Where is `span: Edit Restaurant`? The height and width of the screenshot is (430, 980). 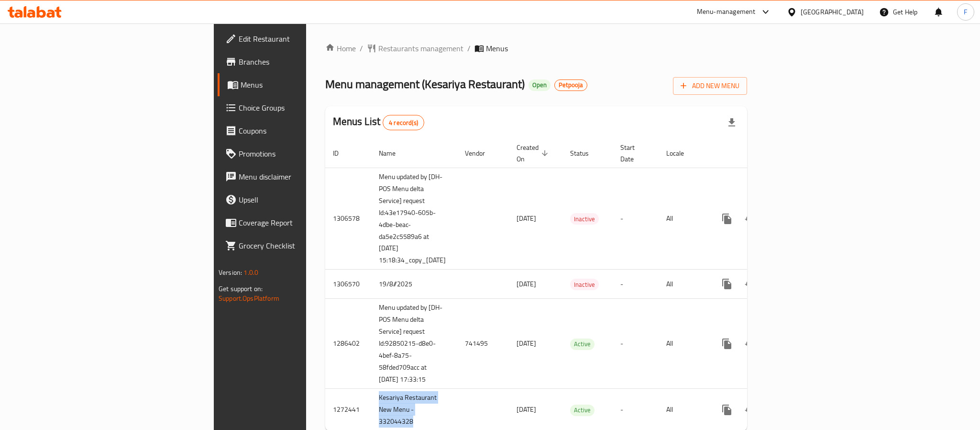
span: Edit Restaurant is located at coordinates (305, 39).